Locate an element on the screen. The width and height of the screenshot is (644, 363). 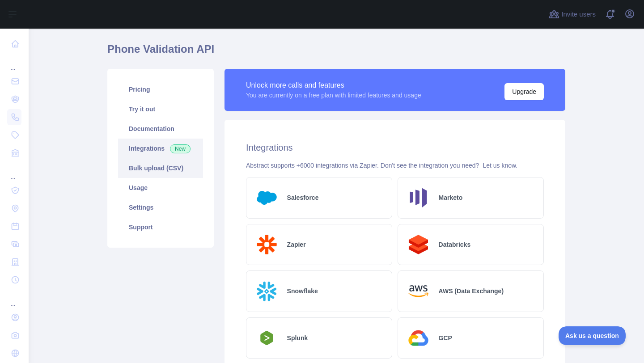
h2: Integrations is located at coordinates (395, 148).